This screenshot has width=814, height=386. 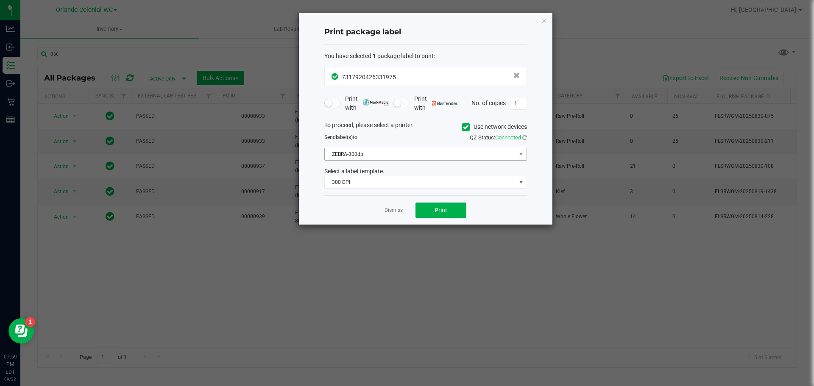 What do you see at coordinates (488, 103) in the screenshot?
I see `span: No. of copies` at bounding box center [488, 103].